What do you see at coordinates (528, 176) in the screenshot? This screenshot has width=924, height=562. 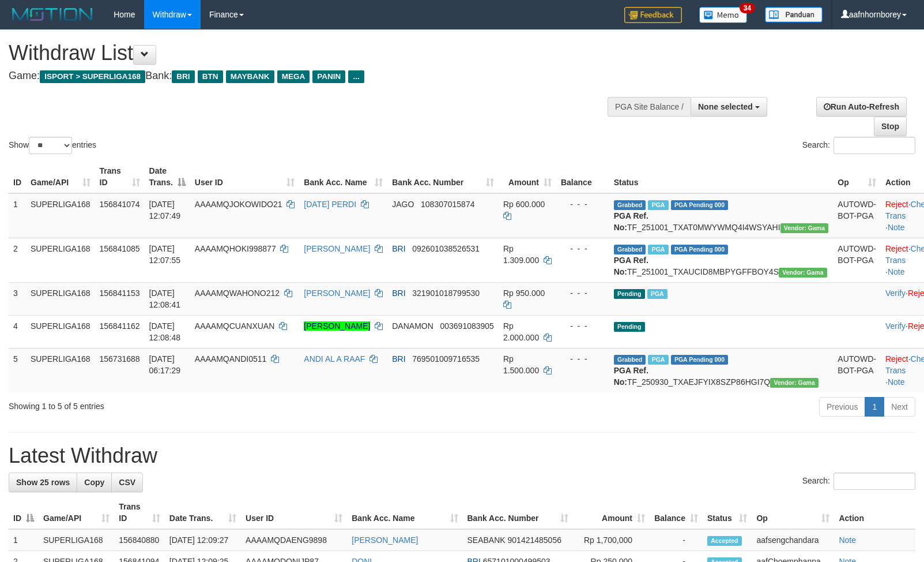 I see `th: Amount: activate to sort column ascending` at bounding box center [528, 176].